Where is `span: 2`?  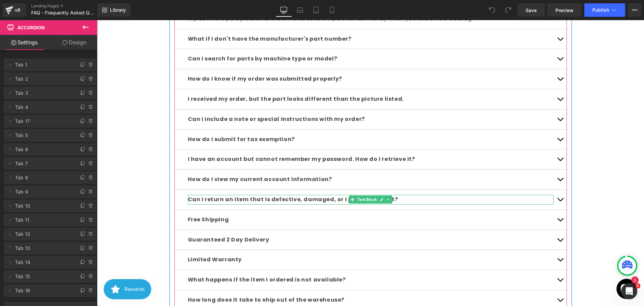
span: 2 is located at coordinates (638, 286).